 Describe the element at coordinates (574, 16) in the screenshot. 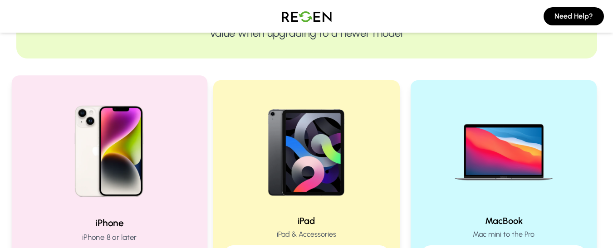

I see `button: Need Help?` at that location.